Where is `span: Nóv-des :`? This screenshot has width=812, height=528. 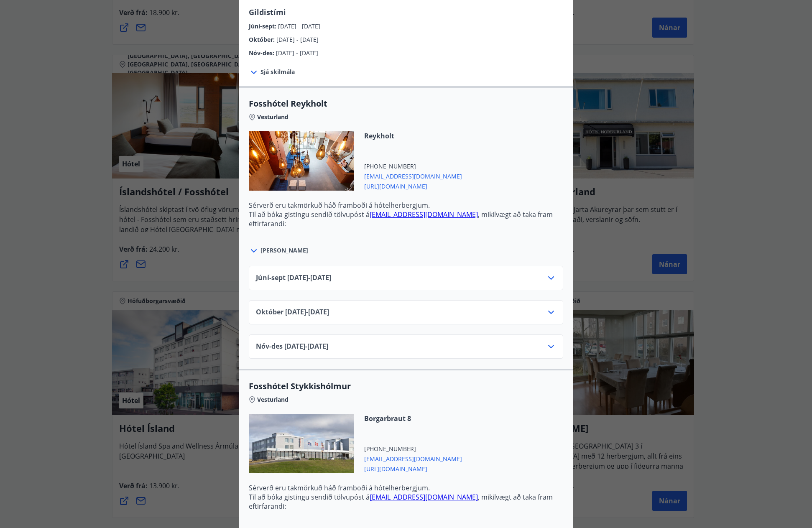
span: Nóv-des : is located at coordinates (262, 53).